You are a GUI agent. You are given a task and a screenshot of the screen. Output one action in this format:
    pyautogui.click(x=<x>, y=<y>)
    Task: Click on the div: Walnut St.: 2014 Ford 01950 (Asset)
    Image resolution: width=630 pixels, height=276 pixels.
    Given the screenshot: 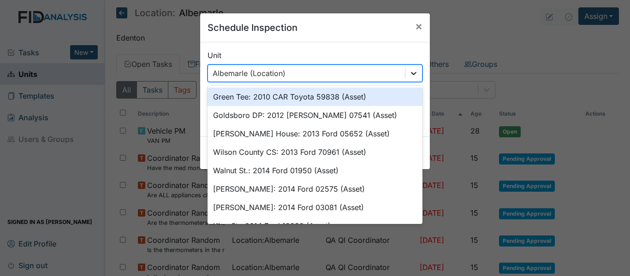 What is the action you would take?
    pyautogui.click(x=315, y=171)
    